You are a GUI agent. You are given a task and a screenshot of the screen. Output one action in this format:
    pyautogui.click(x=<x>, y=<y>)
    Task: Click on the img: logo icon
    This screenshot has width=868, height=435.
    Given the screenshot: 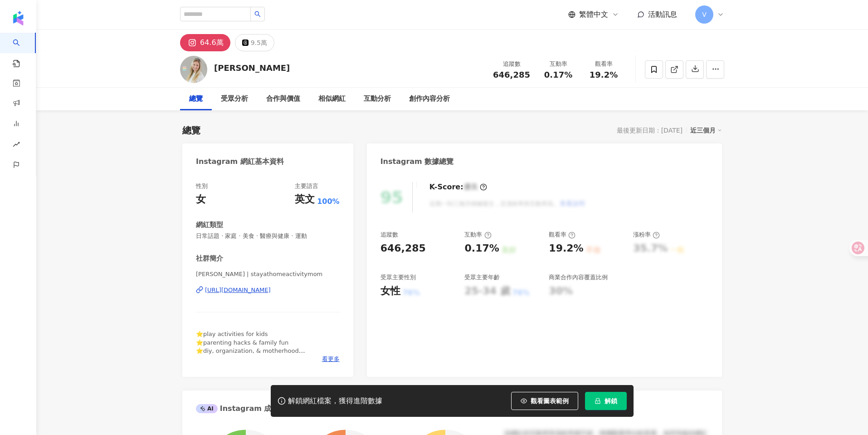 What is the action you would take?
    pyautogui.click(x=18, y=18)
    